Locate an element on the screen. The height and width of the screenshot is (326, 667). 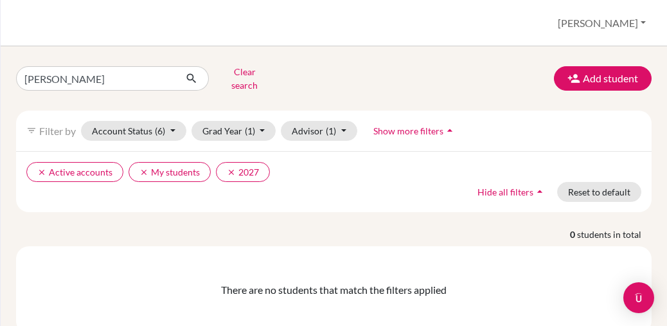
span: Show more filters is located at coordinates (408, 131).